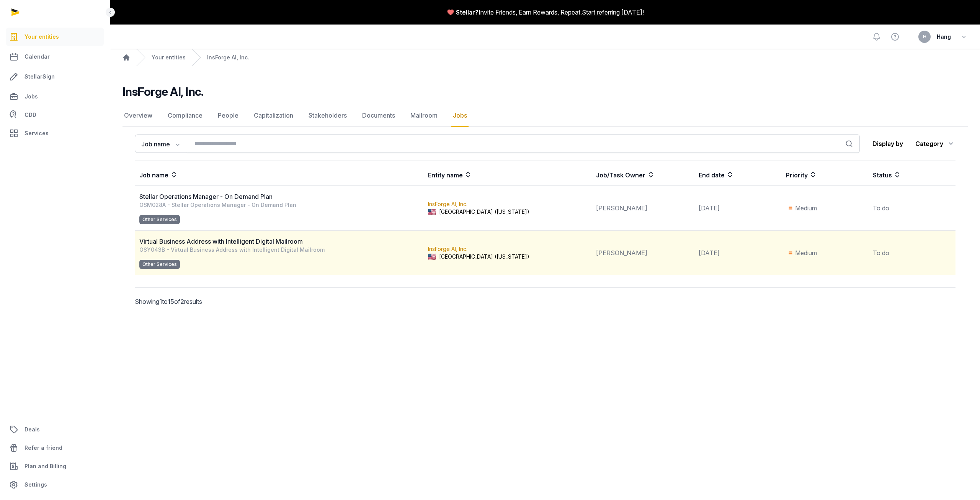 The height and width of the screenshot is (500, 980). Describe the element at coordinates (507, 175) in the screenshot. I see `th: Entity name` at that location.